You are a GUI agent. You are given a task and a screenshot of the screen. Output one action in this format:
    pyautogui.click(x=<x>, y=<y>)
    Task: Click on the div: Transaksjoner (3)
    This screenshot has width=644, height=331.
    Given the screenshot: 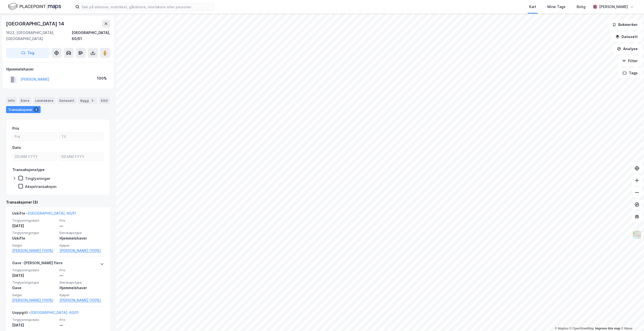 What is the action you would take?
    pyautogui.click(x=58, y=202)
    